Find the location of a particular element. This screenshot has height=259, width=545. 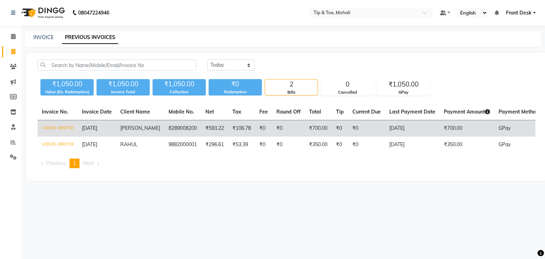

input: Search by Name/Mobile/Email/Invoice No is located at coordinates (117, 65).